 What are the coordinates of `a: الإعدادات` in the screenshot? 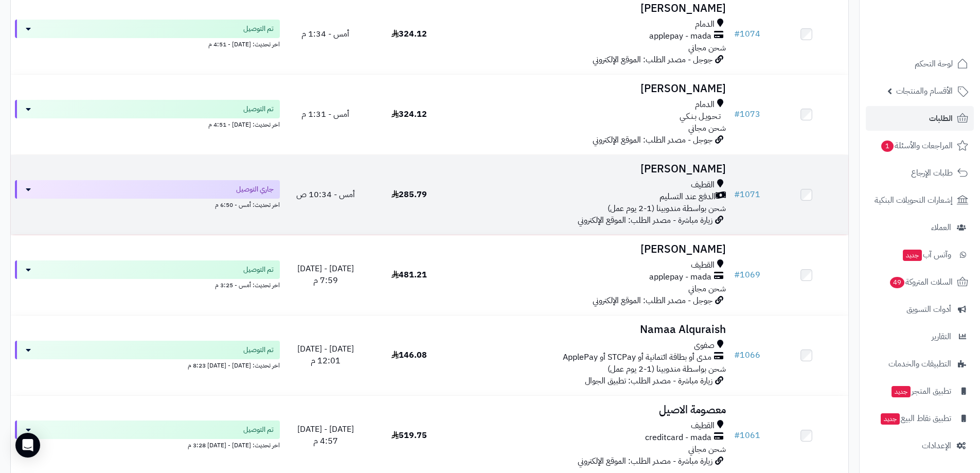 It's located at (920, 446).